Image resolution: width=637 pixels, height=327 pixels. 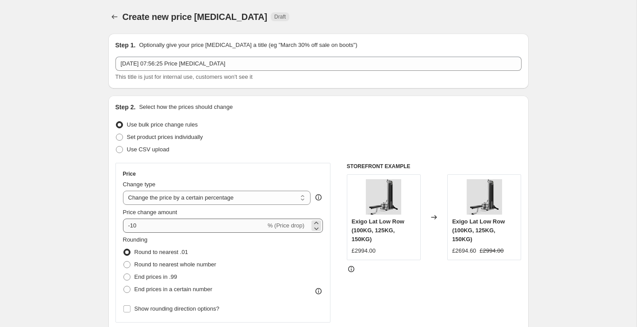 What do you see at coordinates (175, 264) in the screenshot?
I see `span: Round to nearest whole number` at bounding box center [175, 264].